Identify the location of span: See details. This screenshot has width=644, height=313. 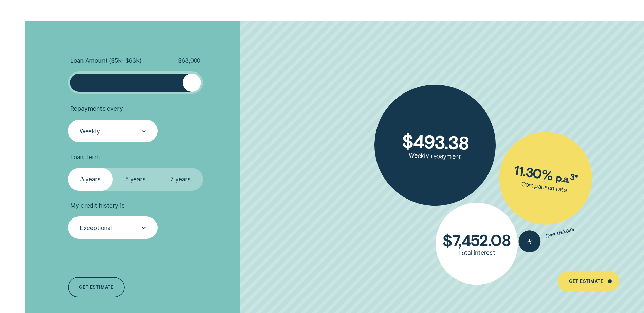
(559, 233).